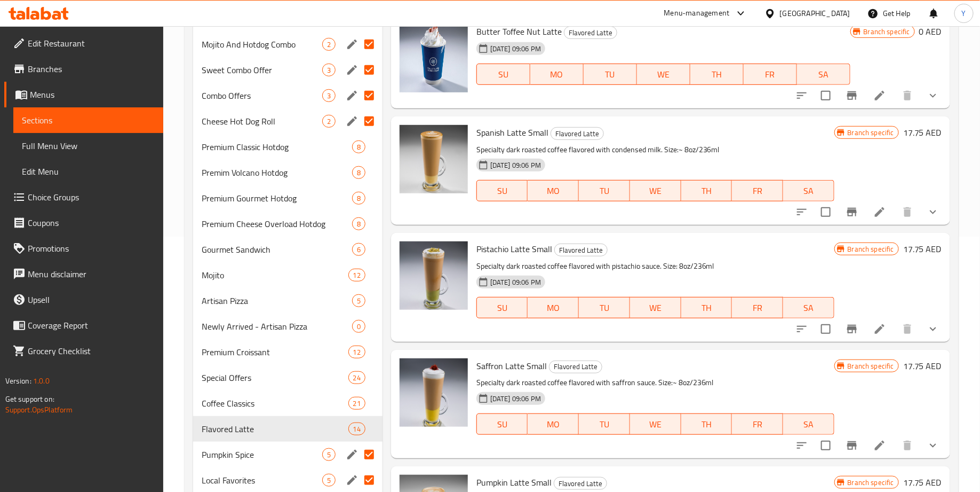 The image size is (980, 492). I want to click on div: Premium Cheese Overload Hotdog, so click(277, 224).